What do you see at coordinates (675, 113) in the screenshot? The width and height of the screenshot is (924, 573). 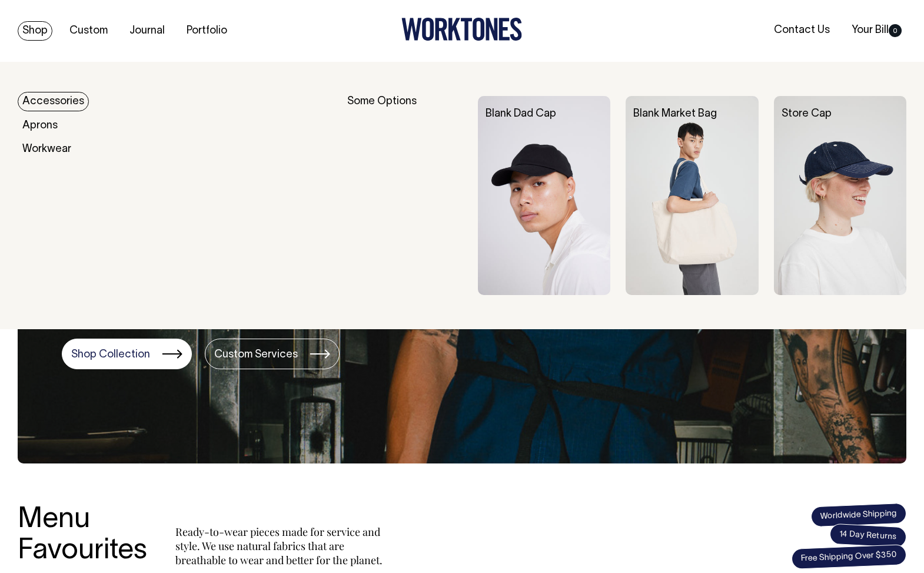 I see `a: Blank Market Bag` at bounding box center [675, 113].